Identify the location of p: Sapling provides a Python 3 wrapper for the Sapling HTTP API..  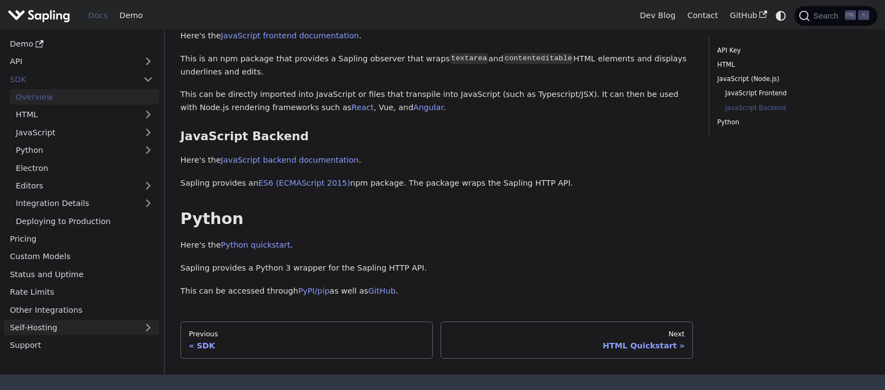
(437, 269).